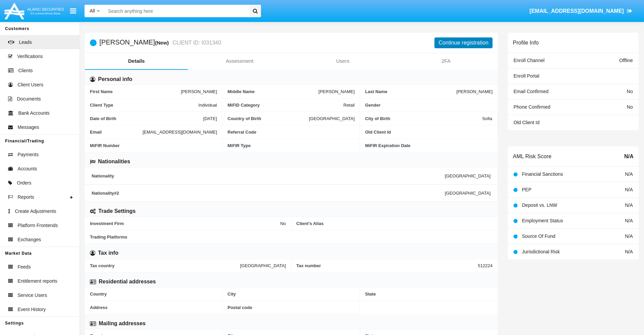 Image resolution: width=644 pixels, height=335 pixels. What do you see at coordinates (32, 295) in the screenshot?
I see `span: Service Users` at bounding box center [32, 295].